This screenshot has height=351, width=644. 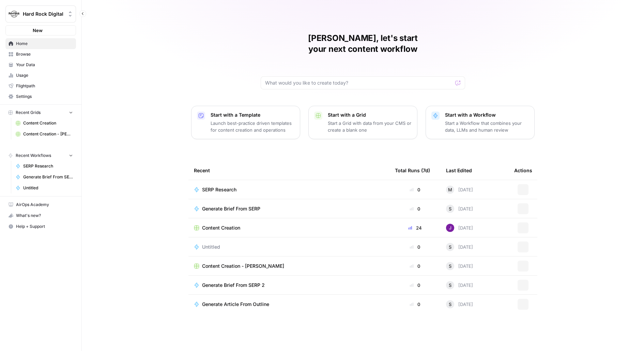 What do you see at coordinates (44, 75) in the screenshot?
I see `span: Usage` at bounding box center [44, 75].